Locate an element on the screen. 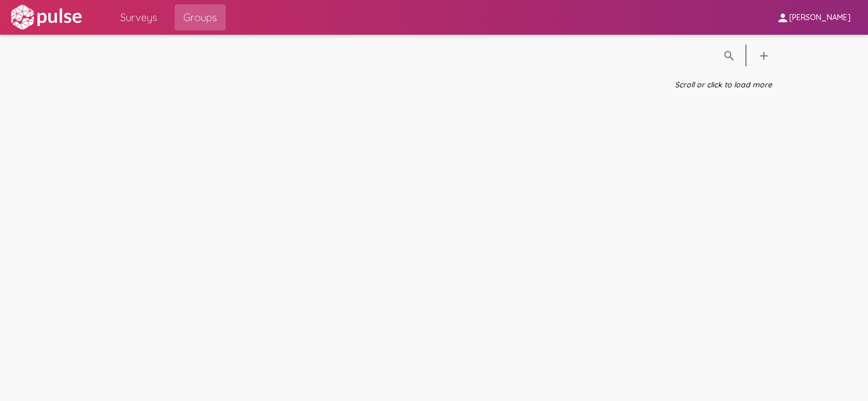  i: Scroll or click to load more is located at coordinates (723, 85).